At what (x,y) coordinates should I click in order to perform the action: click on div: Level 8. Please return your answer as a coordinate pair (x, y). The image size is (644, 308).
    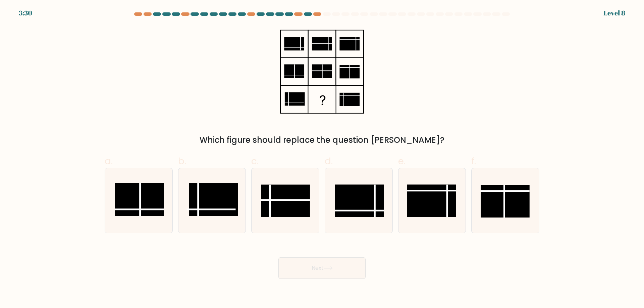
    Looking at the image, I should click on (614, 13).